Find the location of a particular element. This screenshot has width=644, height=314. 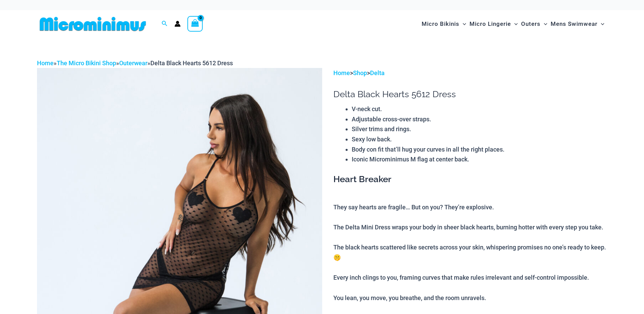

h1: Delta Black Hearts 5612 Dress is located at coordinates (470, 94).